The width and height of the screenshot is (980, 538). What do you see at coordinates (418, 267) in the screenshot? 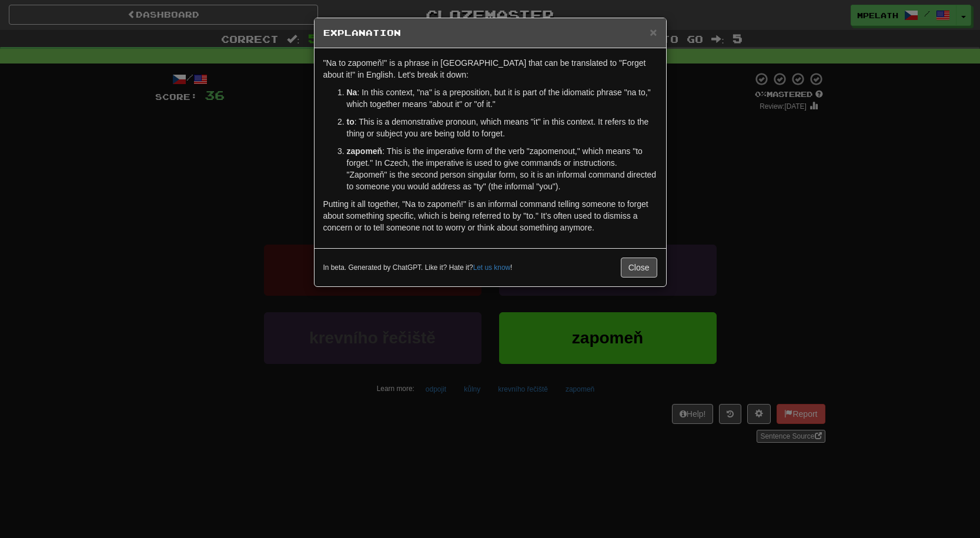
I see `small: In beta. Generated by ChatGPT. Like it? Hate it? !` at bounding box center [418, 267].